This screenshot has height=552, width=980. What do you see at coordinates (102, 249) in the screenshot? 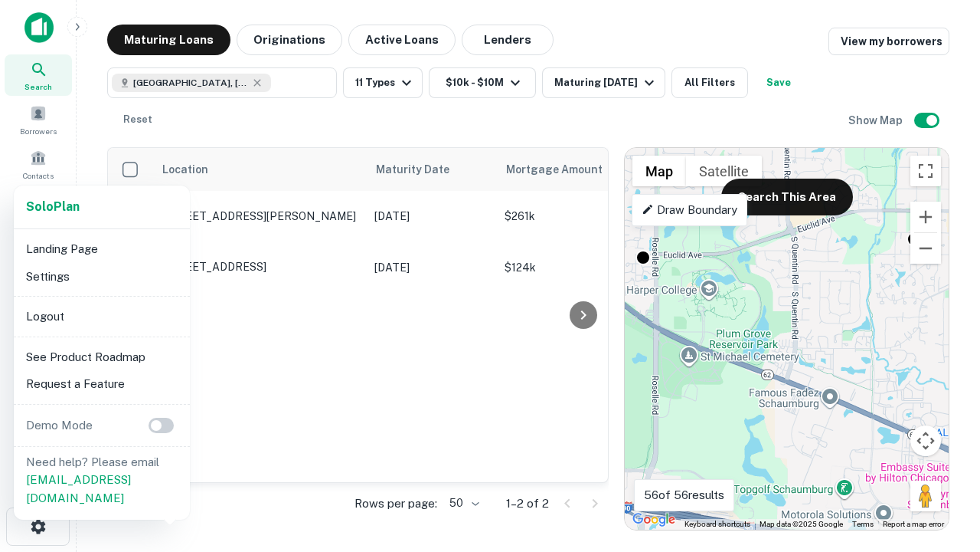
I see `li: Landing Page` at bounding box center [102, 249].